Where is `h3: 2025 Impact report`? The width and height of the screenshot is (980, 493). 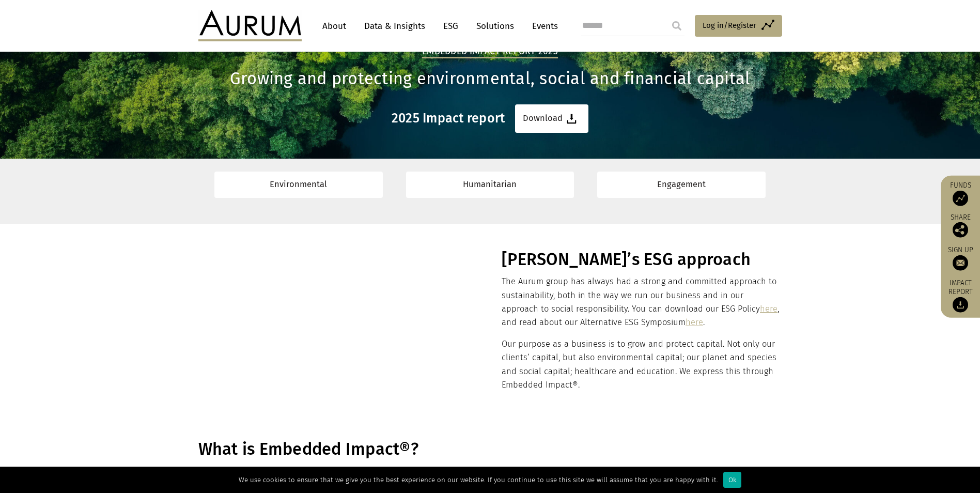 h3: 2025 Impact report is located at coordinates (448, 119).